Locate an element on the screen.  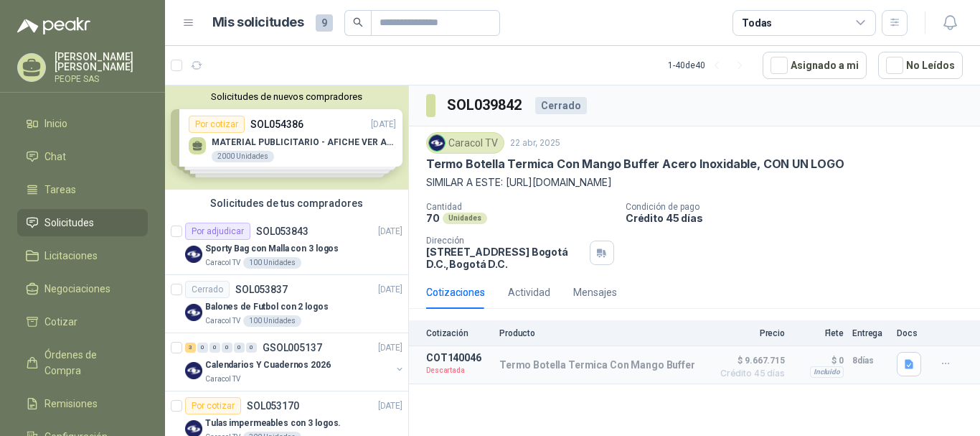
span: 9 is located at coordinates (324, 23).